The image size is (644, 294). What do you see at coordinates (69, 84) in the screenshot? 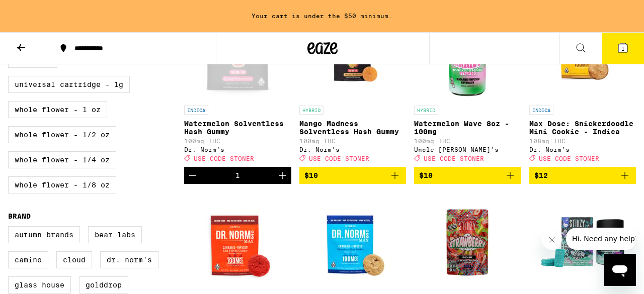
I see `label: Universal Cartridge - 1g` at bounding box center [69, 84].